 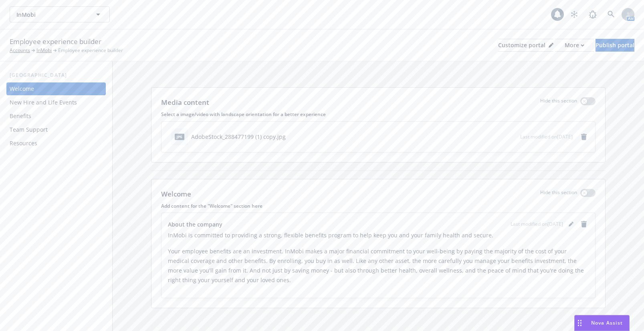 I want to click on a: InMobi, so click(x=44, y=51).